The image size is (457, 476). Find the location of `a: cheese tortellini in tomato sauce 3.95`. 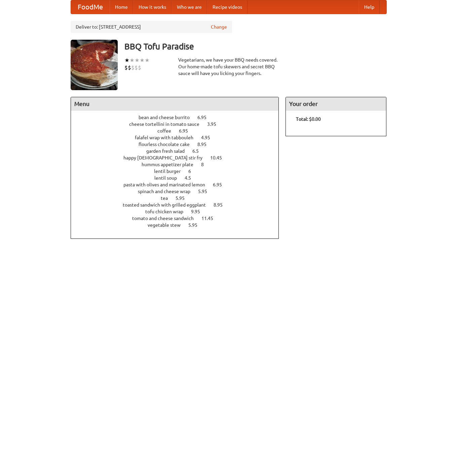

a: cheese tortellini in tomato sauce 3.95 is located at coordinates (179, 124).